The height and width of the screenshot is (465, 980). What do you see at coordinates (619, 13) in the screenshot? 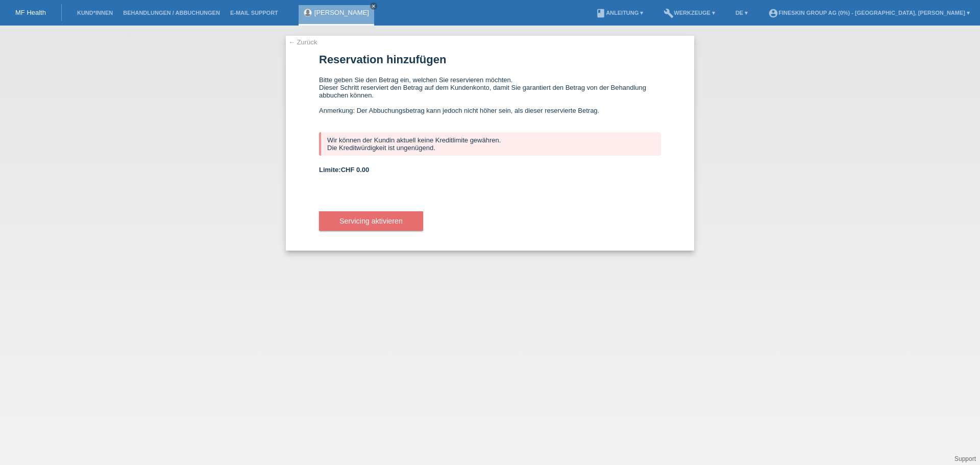
I see `a: bookAnleitung ▾` at bounding box center [619, 13].